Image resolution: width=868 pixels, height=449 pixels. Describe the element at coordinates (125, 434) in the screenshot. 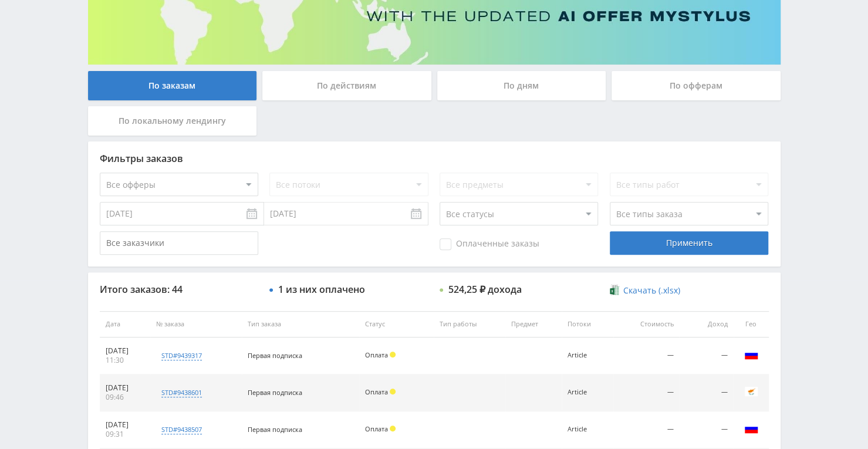

I see `div: 09:31` at that location.